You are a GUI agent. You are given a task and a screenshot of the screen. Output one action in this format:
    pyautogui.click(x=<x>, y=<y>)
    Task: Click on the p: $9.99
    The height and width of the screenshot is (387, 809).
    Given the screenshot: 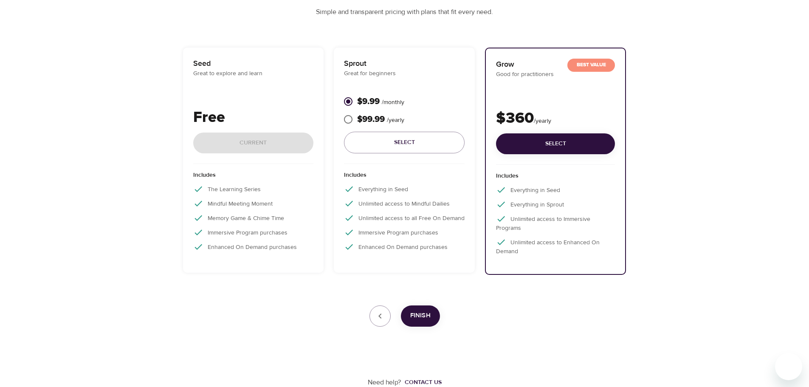 What is the action you would take?
    pyautogui.click(x=380, y=101)
    